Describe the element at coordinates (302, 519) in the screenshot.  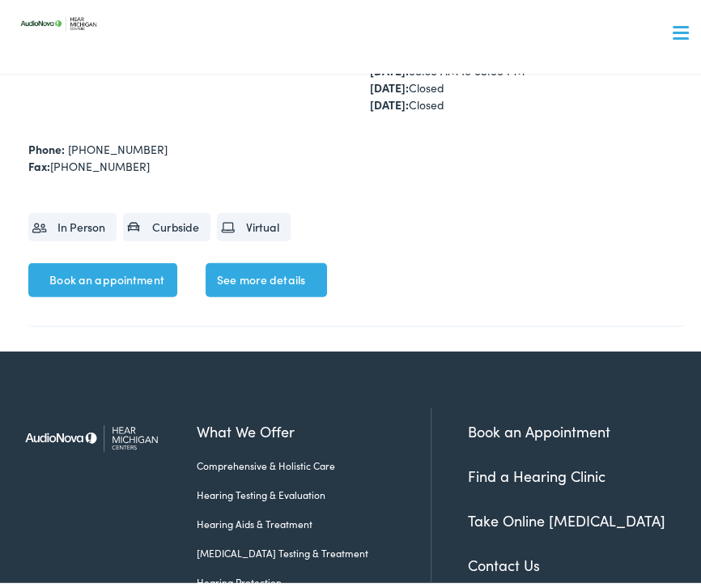
I see `a: Hearing Aids & Treatment` at that location.